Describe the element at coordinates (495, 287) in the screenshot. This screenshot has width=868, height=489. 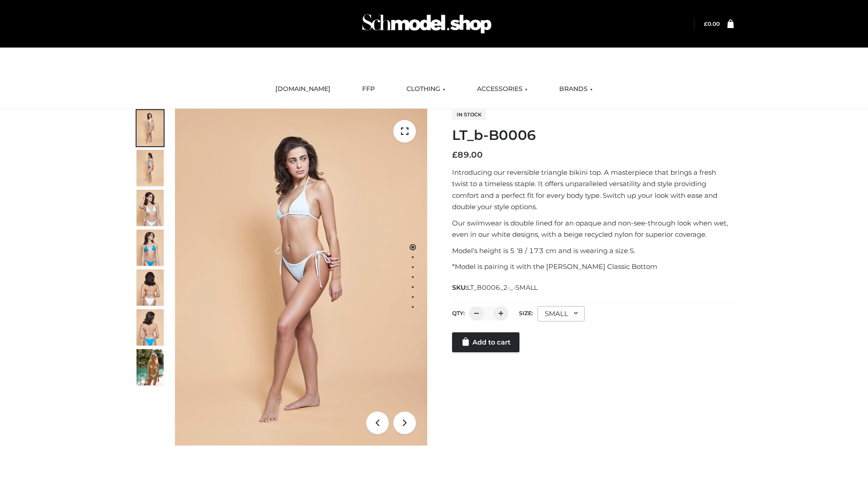
I see `span: SKU:` at that location.